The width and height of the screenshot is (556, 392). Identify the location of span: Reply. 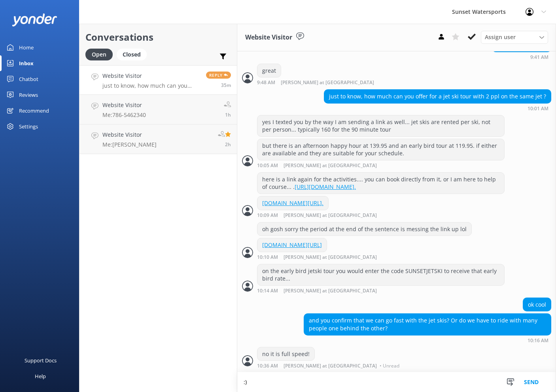
(218, 75).